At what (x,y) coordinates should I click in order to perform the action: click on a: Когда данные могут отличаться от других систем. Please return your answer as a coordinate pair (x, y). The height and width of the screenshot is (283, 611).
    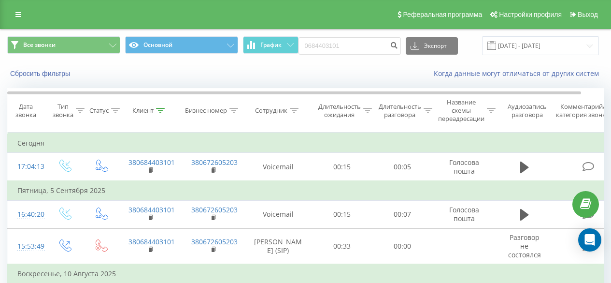
    Looking at the image, I should click on (519, 73).